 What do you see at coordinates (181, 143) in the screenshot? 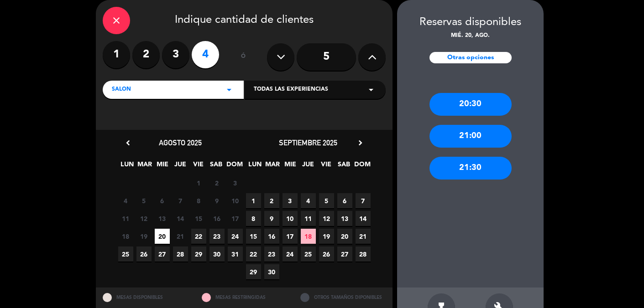
I see `span: agosto 2025` at bounding box center [181, 143].